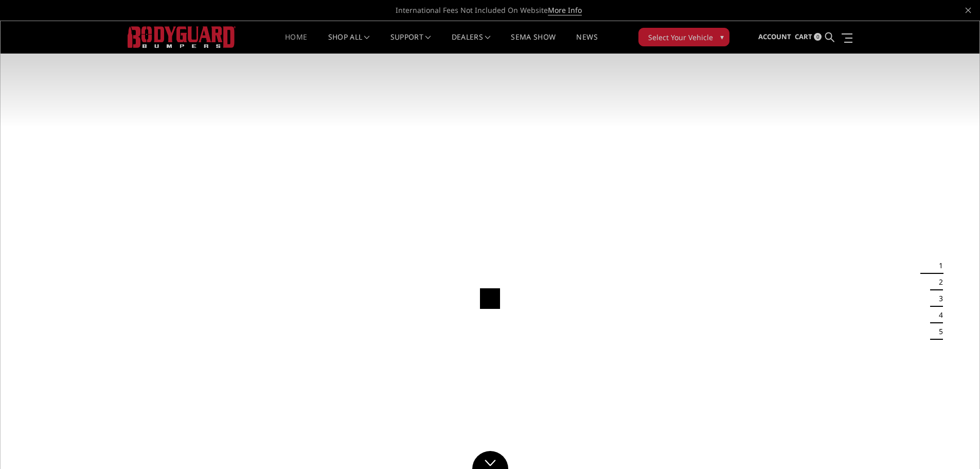  What do you see at coordinates (411, 44) in the screenshot?
I see `a: Support` at bounding box center [411, 44].